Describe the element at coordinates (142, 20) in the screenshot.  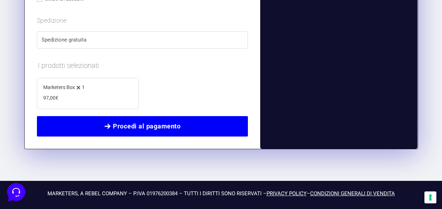
I see `h3: Spedizione` at that location.